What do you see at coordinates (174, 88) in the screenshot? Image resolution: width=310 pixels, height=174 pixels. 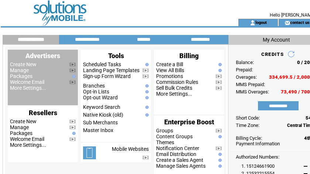 I see `a: Sell Bulk Credits` at bounding box center [174, 88].